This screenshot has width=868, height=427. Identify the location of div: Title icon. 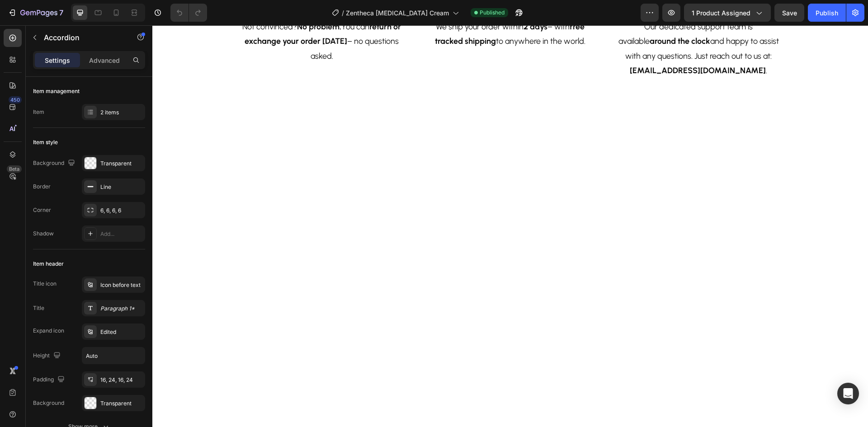
(44, 284).